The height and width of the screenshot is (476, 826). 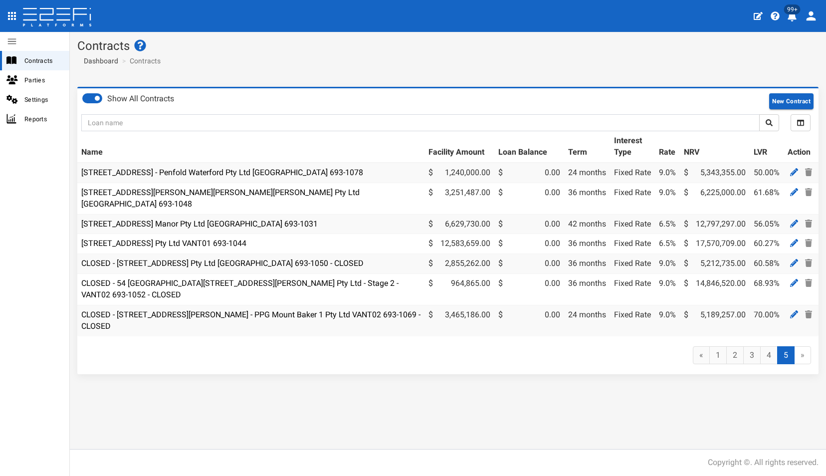 What do you see at coordinates (715, 224) in the screenshot?
I see `td: 12,797,297.00` at bounding box center [715, 224].